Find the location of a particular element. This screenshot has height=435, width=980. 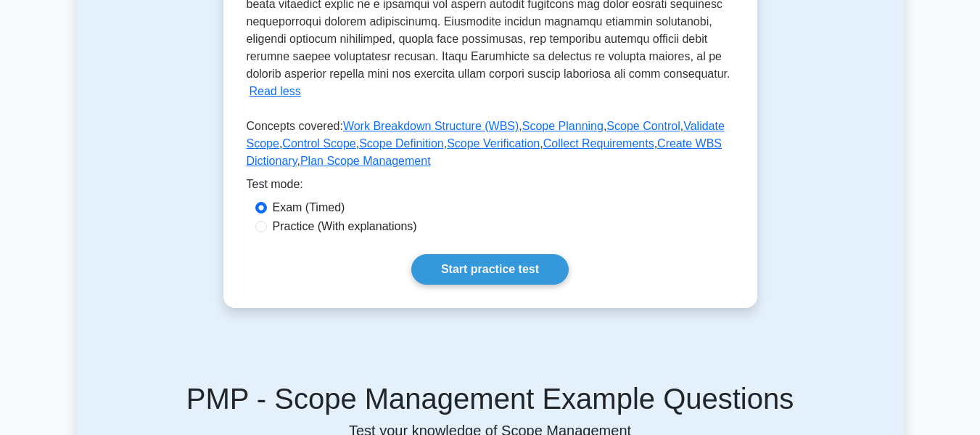

a: Scope Control is located at coordinates (643, 125).